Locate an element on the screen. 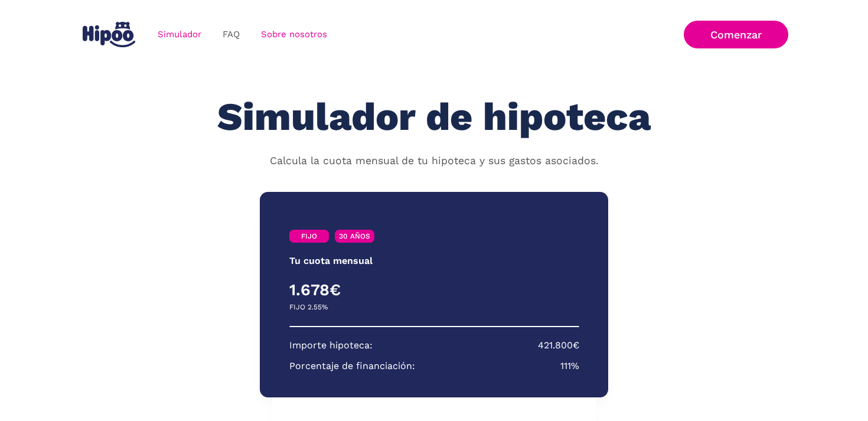 Image resolution: width=868 pixels, height=421 pixels. a: FAQ is located at coordinates (231, 34).